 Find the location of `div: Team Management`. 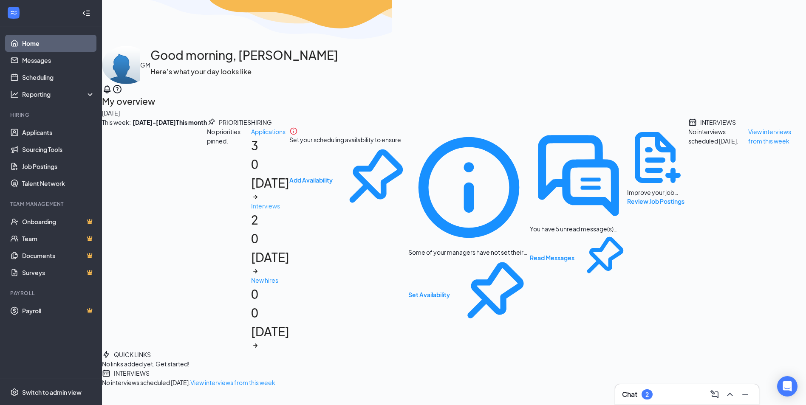

div: Team Management is located at coordinates (51, 204).